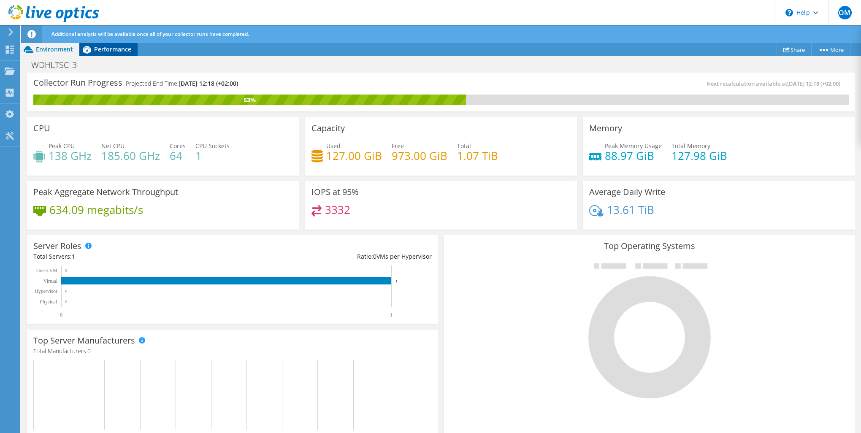 Image resolution: width=861 pixels, height=433 pixels. I want to click on h4: 64, so click(178, 156).